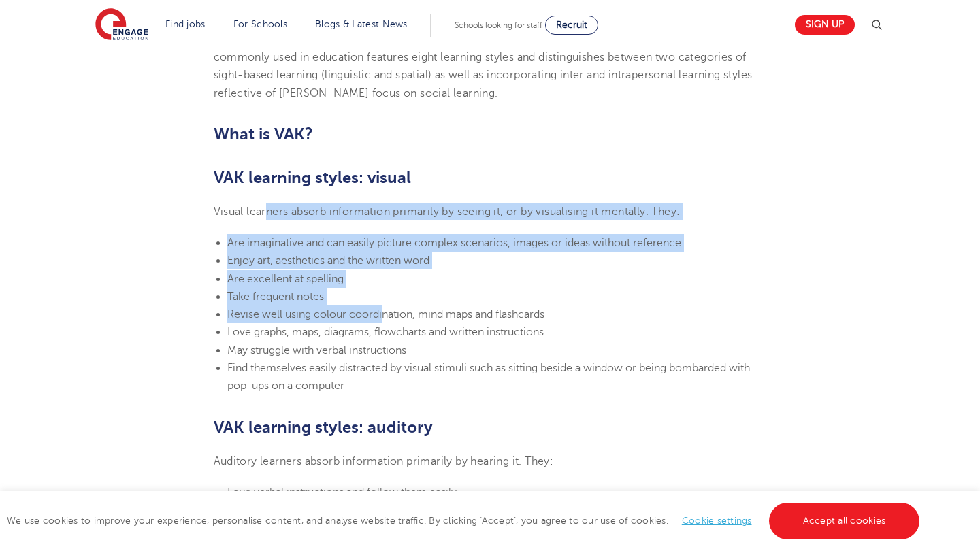  What do you see at coordinates (342, 493) in the screenshot?
I see `span: Love verbal instructions and follow them easily` at bounding box center [342, 493].